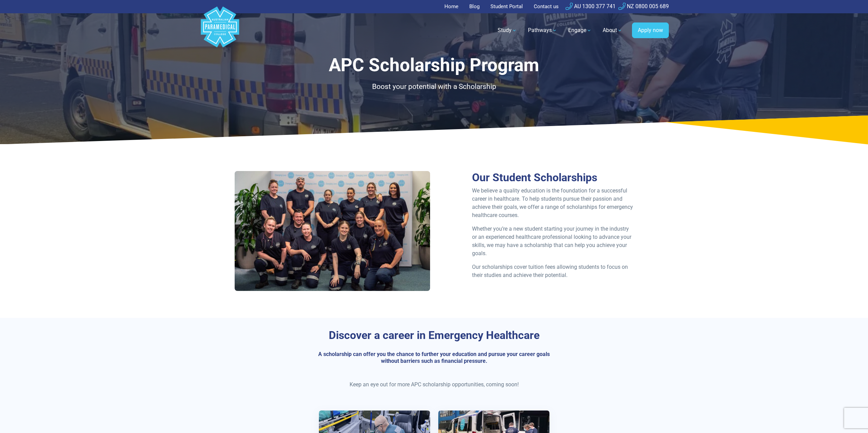 This screenshot has height=433, width=868. I want to click on a: Engage, so click(580, 30).